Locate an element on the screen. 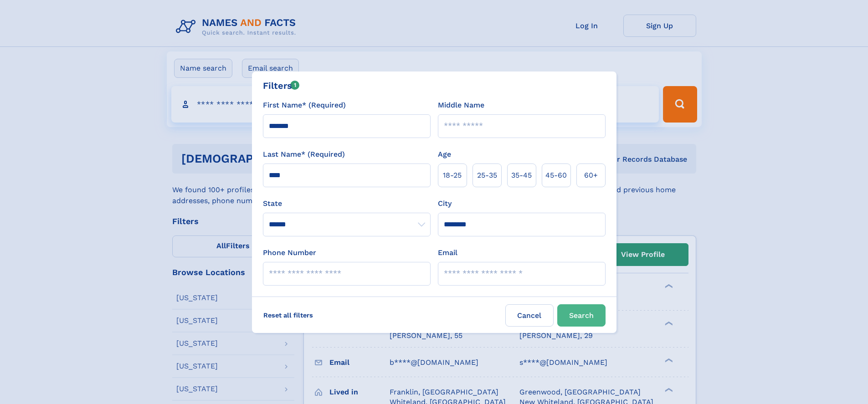 The image size is (868, 404). span: 60+ is located at coordinates (591, 175).